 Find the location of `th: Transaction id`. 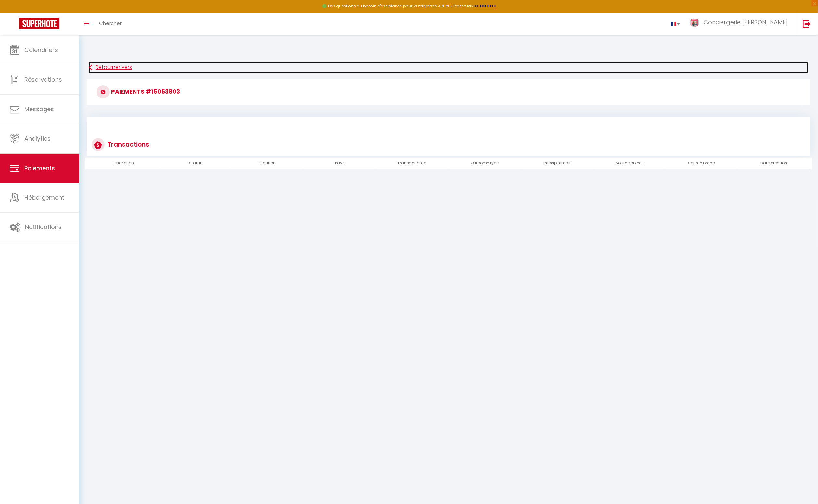

th: Transaction id is located at coordinates (412, 163).